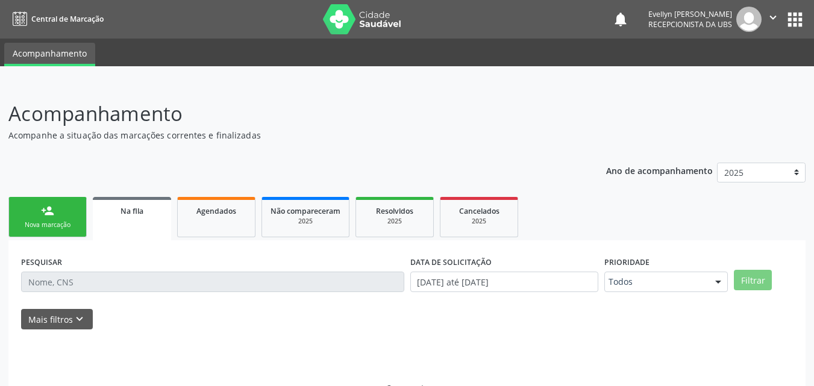 This screenshot has height=386, width=814. Describe the element at coordinates (752, 280) in the screenshot. I see `button: Filtrar` at that location.